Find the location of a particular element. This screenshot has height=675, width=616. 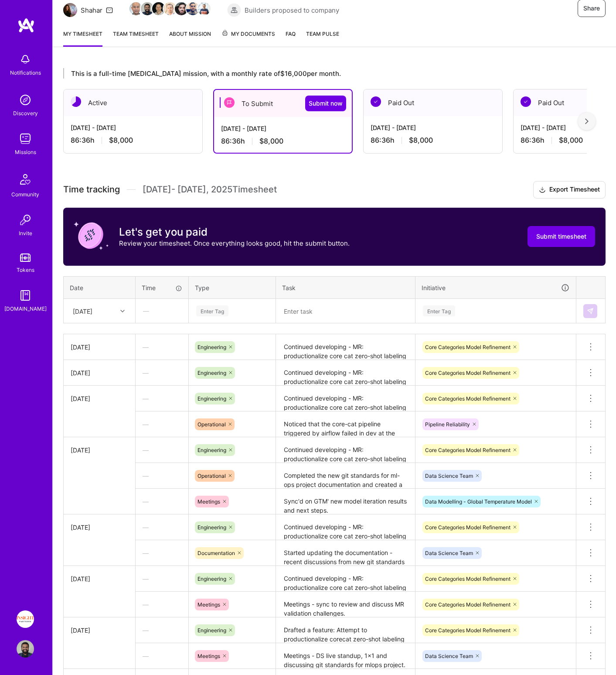

img: teamwork is located at coordinates (25, 139).